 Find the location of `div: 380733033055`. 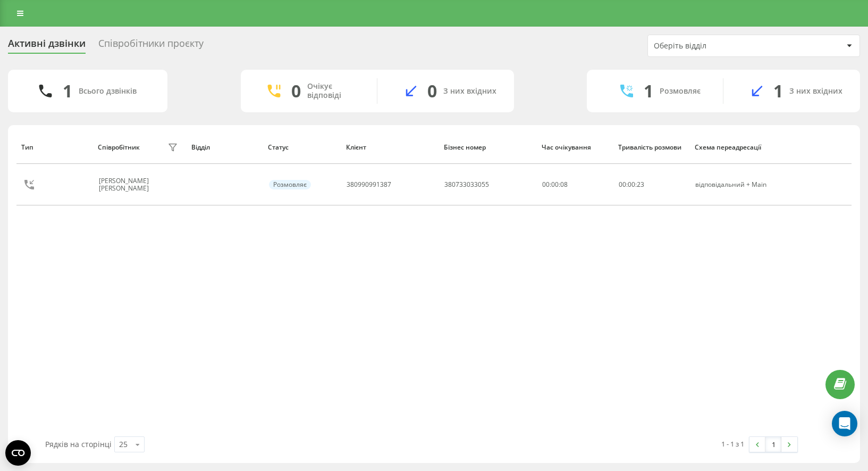

div: 380733033055 is located at coordinates (467, 184).